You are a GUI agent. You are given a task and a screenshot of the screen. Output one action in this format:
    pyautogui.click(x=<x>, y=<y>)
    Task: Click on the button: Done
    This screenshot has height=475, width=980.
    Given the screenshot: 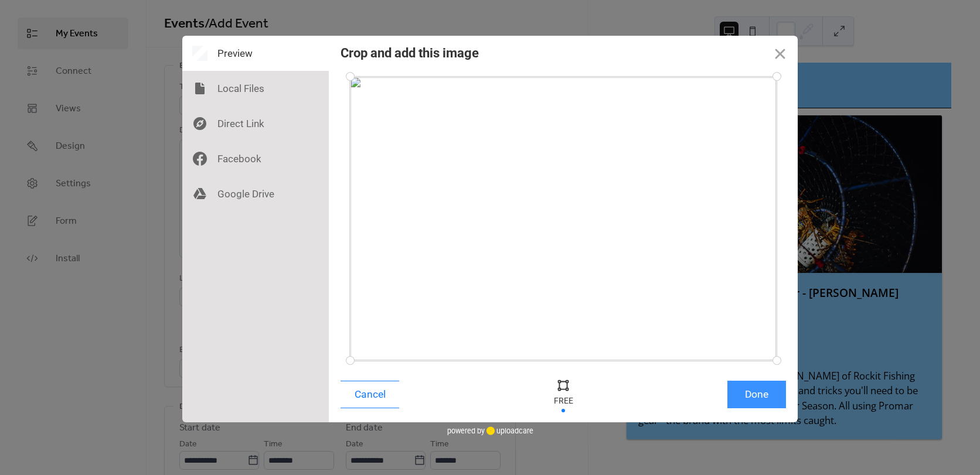 What is the action you would take?
    pyautogui.click(x=757, y=394)
    